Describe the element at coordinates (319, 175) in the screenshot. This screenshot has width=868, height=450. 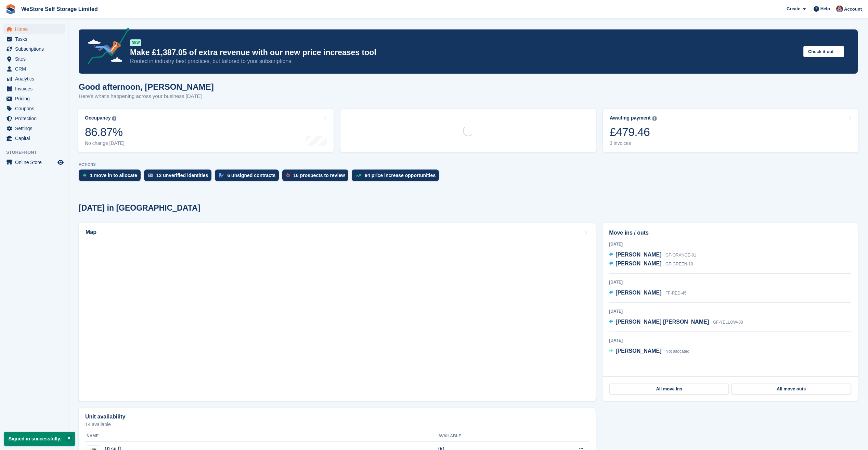
I see `div: 16 prospects to review` at that location.